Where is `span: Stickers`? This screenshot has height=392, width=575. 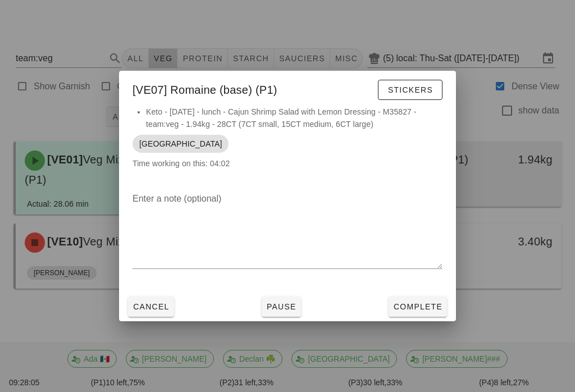
span: Stickers is located at coordinates (410, 90).